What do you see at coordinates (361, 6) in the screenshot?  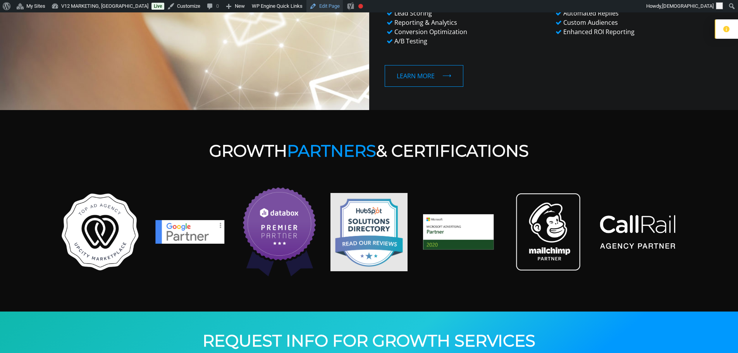 I see `div: Focus keyphrase not set` at bounding box center [361, 6].